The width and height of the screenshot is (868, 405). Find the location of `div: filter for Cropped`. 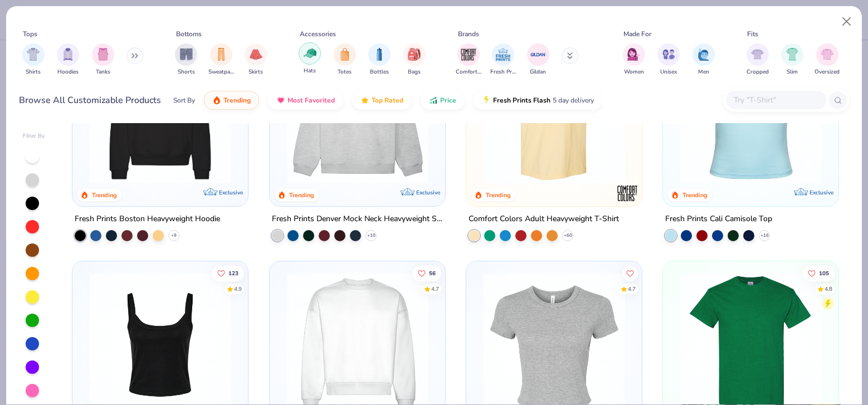

div: filter for Cropped is located at coordinates (757, 60).